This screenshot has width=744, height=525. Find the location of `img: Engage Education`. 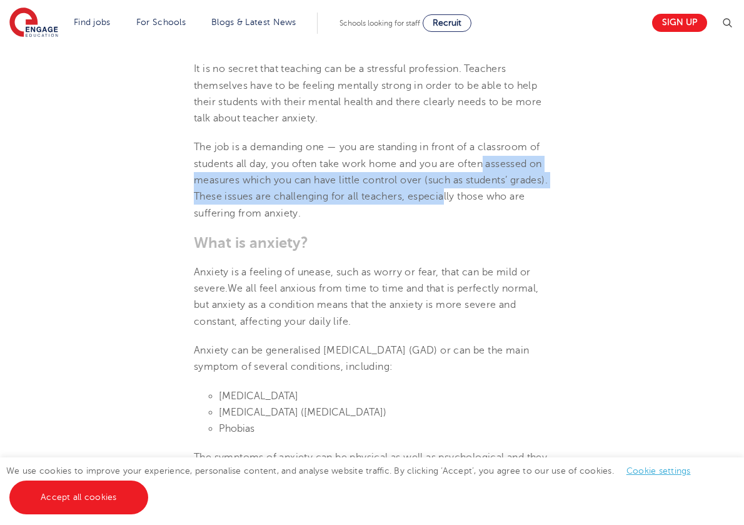

img: Engage Education is located at coordinates (34, 23).